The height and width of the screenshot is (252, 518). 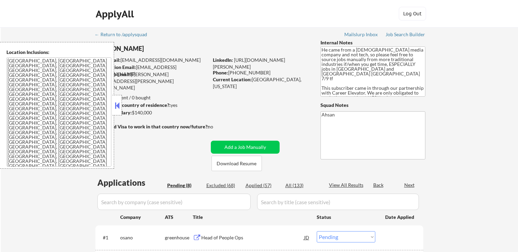 I want to click on div: Status, so click(x=346, y=216).